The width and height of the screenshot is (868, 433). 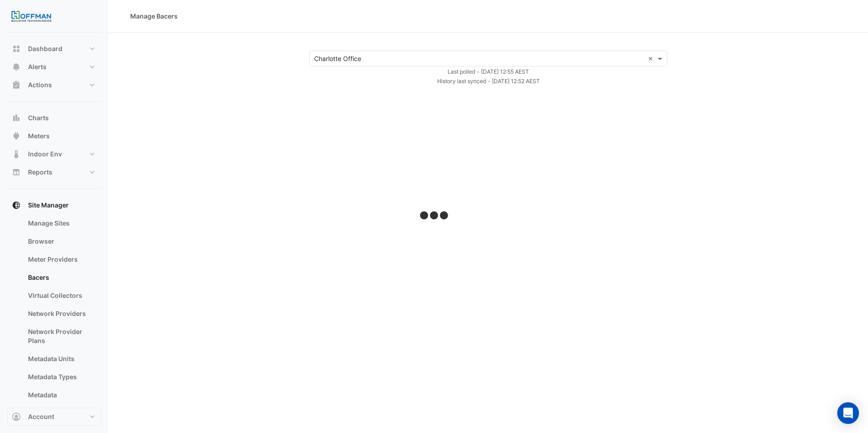 I want to click on a: Meters, so click(x=61, y=413).